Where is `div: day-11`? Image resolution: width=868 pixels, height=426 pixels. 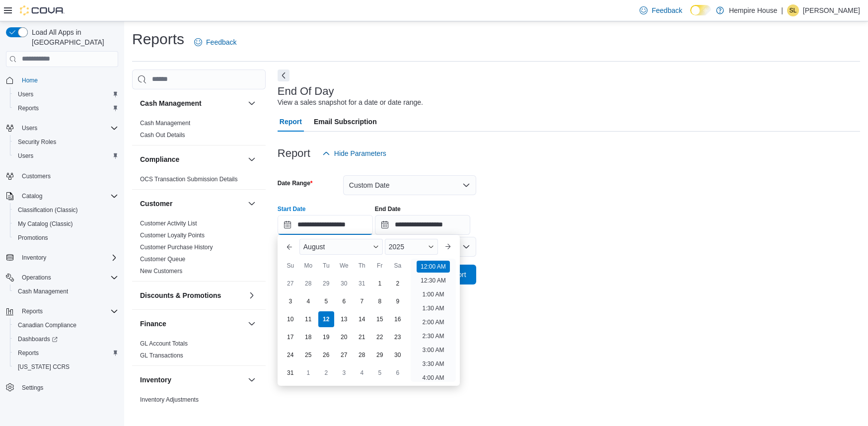
div: day-11 is located at coordinates (308, 319).